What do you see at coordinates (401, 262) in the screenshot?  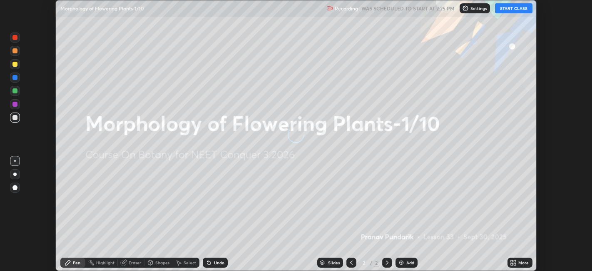 I see `img: add-slide-button` at bounding box center [401, 262].